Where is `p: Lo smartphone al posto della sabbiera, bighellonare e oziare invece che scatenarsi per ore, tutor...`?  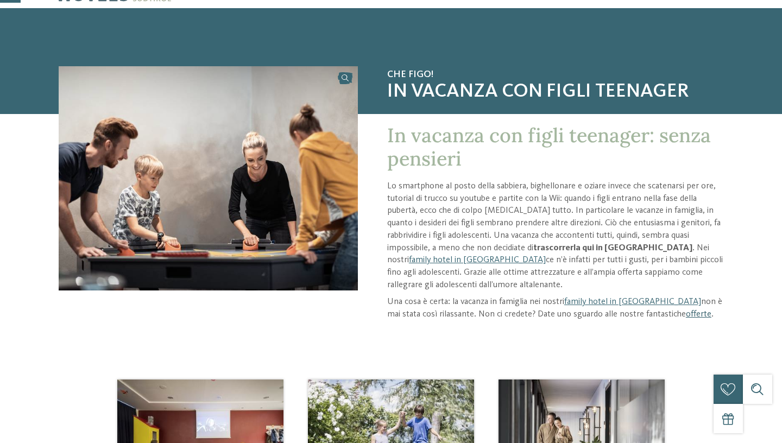
p: Lo smartphone al posto della sabbiera, bighellonare e oziare invece che scatenarsi per ore, tutor... is located at coordinates (555, 236).